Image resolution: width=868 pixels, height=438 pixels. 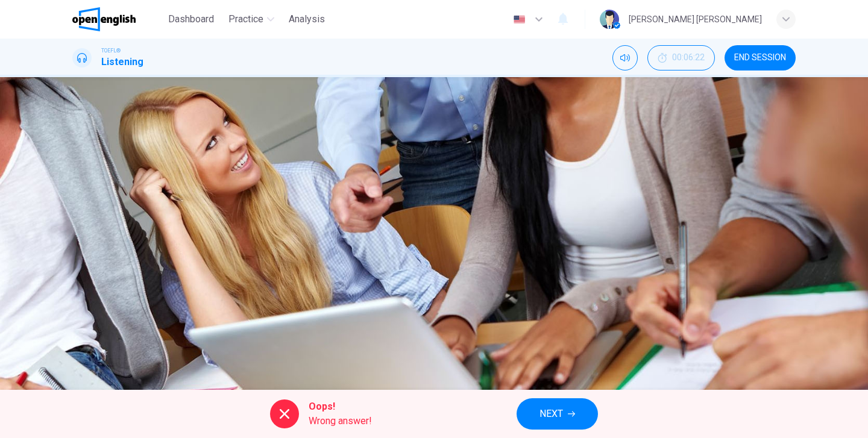 What do you see at coordinates (307, 19) in the screenshot?
I see `span: Analysis` at bounding box center [307, 19].